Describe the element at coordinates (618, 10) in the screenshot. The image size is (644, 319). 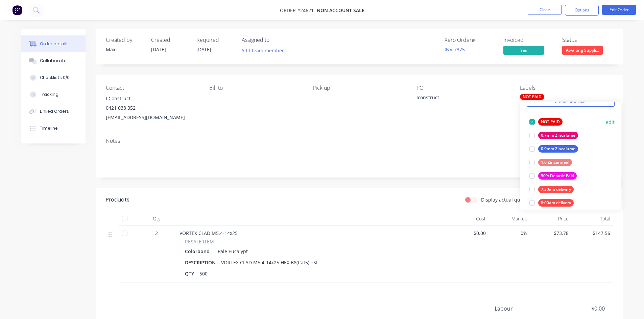
I see `button: Edit Order` at that location.